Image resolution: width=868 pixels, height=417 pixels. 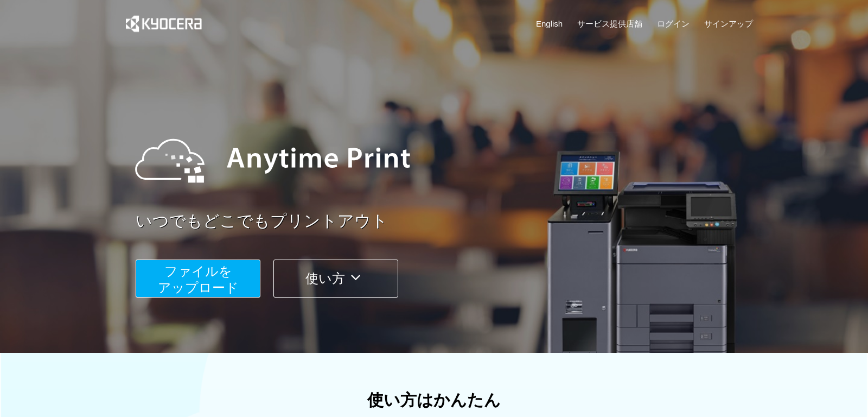 I want to click on a: サインアップ, so click(x=729, y=24).